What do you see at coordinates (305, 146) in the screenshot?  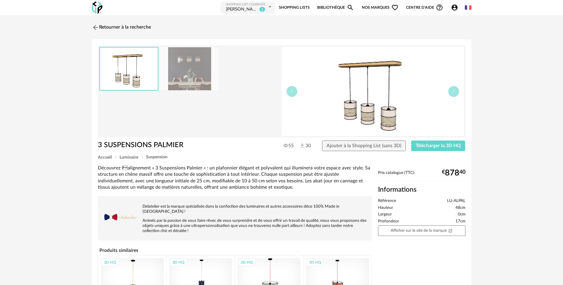 I see `span: 30` at bounding box center [305, 146].